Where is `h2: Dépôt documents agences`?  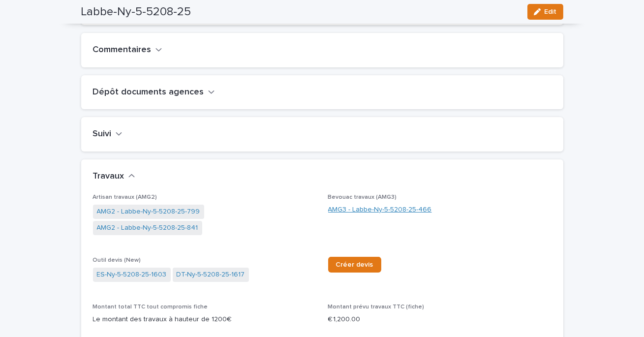
h2: Dépôt documents agences is located at coordinates (149, 93).